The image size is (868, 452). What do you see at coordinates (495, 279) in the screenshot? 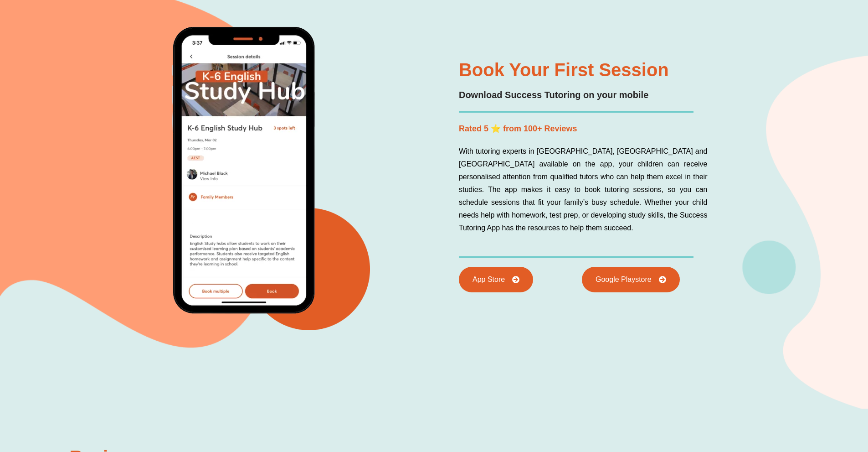
I see `a: App Store` at bounding box center [495, 279].